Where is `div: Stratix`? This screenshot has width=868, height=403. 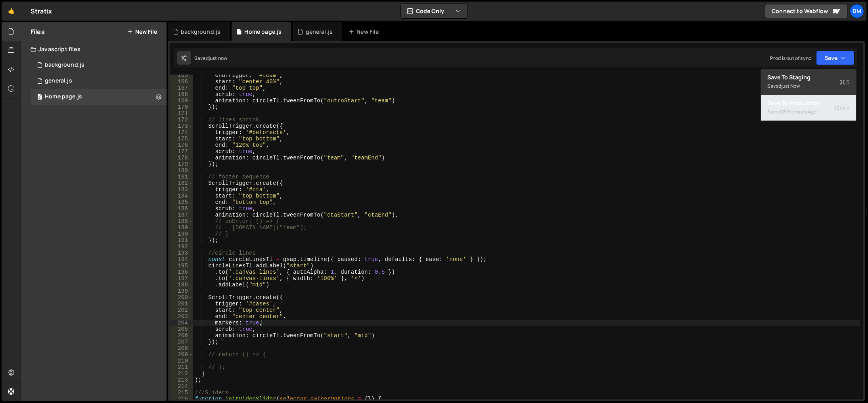 div: Stratix is located at coordinates (42, 11).